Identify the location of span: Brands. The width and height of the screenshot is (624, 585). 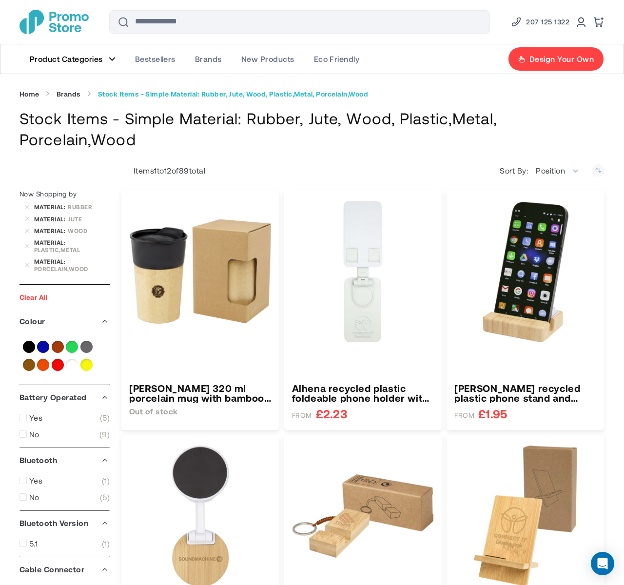
(208, 59).